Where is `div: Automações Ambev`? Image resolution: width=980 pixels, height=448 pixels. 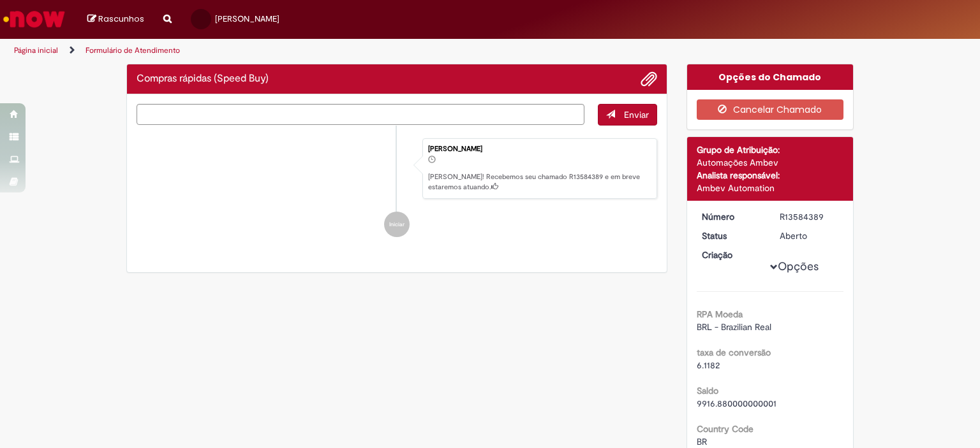 div: Automações Ambev is located at coordinates (770, 163).